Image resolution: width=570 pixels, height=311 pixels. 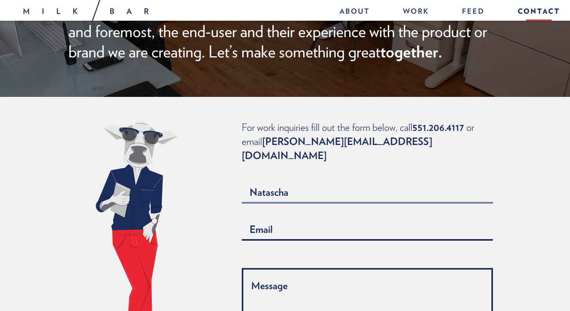 I want to click on a: together, so click(x=409, y=52).